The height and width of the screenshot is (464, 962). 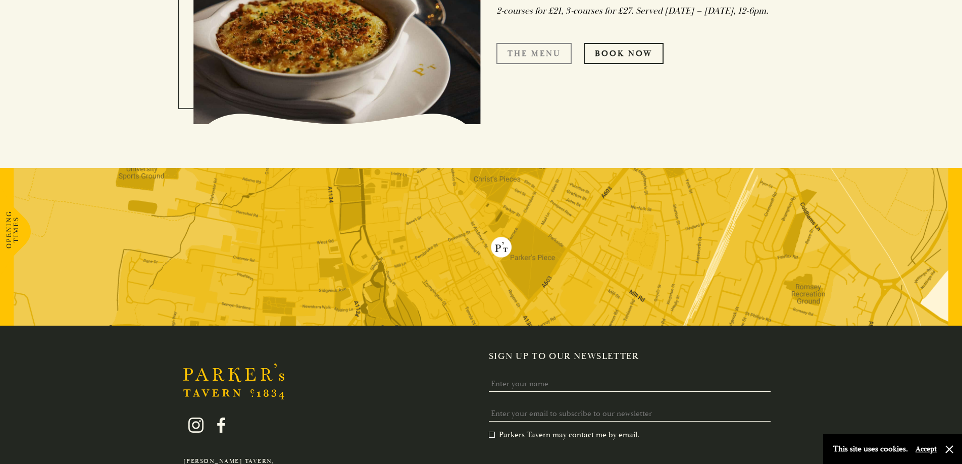 I want to click on button: Accept, so click(x=926, y=449).